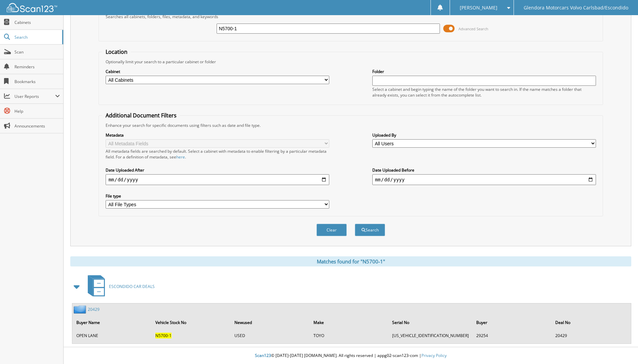  What do you see at coordinates (93, 309) in the screenshot?
I see `a: 20429` at bounding box center [93, 309].